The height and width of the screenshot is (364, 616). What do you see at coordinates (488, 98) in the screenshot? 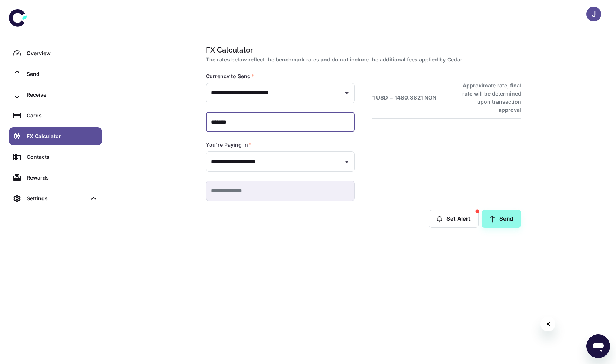
I see `h6: Approximate rate, final rate will be determined upon transaction approval` at bounding box center [488, 98].